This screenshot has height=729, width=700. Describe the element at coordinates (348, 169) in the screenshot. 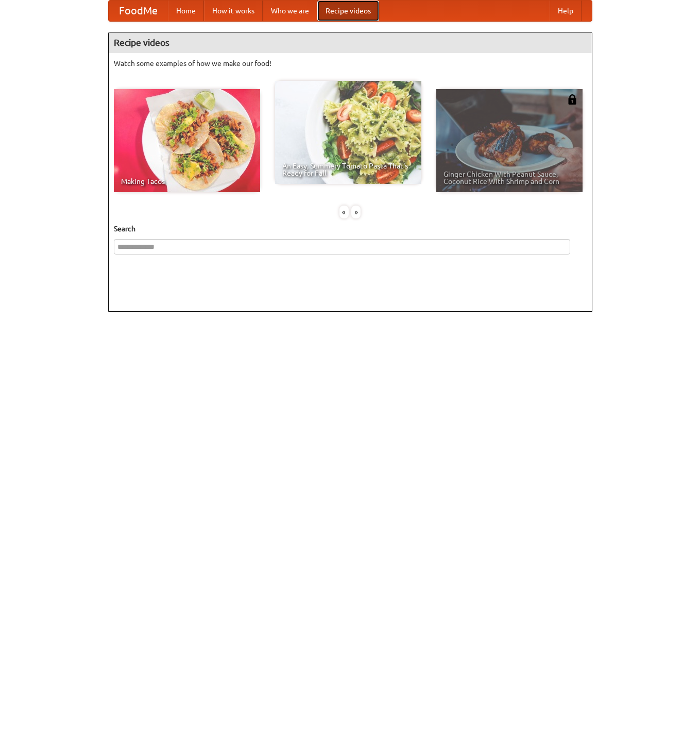

I see `span: An Easy, Summery Tomato Pasta That's Ready for Fall` at that location.